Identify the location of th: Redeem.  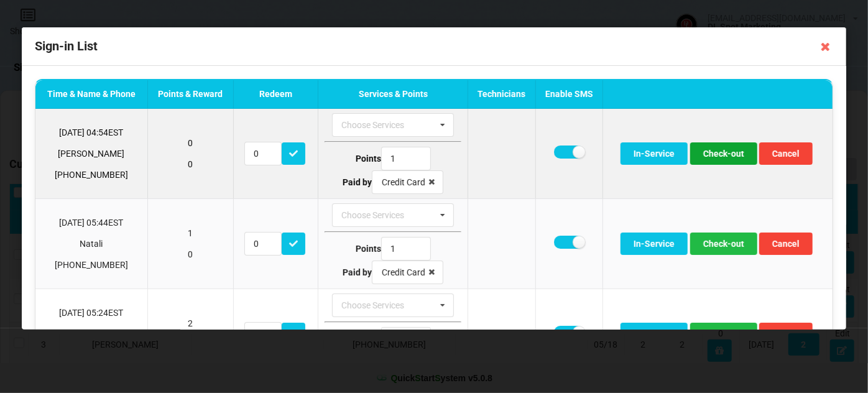
(275, 94).